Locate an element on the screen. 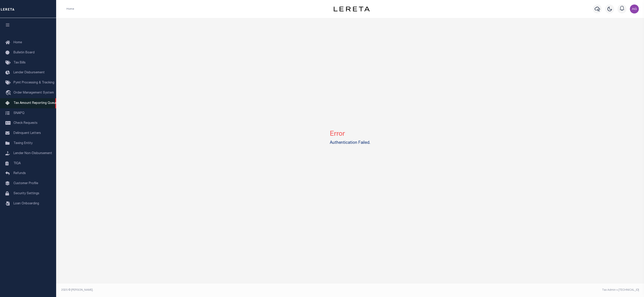 This screenshot has height=297, width=644. span: Home is located at coordinates (18, 43).